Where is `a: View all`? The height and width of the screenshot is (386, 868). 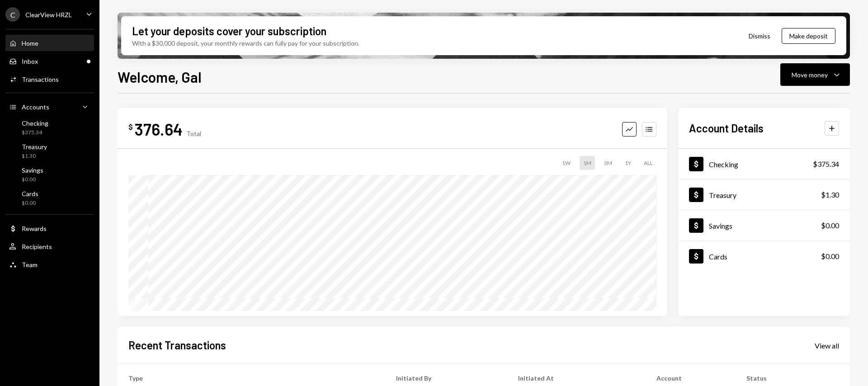
a: View all is located at coordinates (827, 345).